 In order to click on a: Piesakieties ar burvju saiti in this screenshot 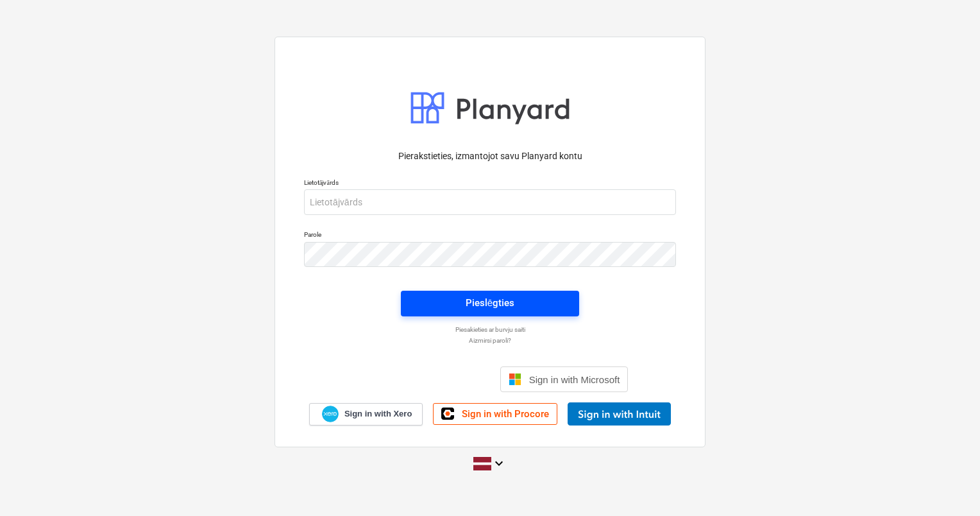, I will do `click(490, 329)`.